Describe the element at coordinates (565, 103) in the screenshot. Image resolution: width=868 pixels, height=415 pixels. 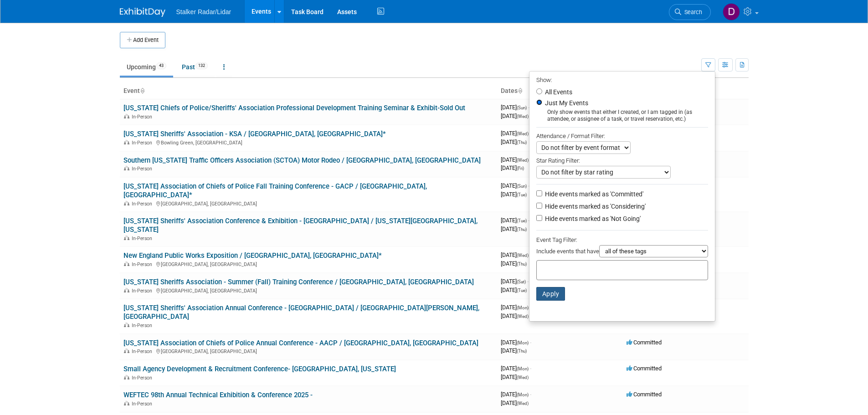
I see `label: Just My Events` at that location.